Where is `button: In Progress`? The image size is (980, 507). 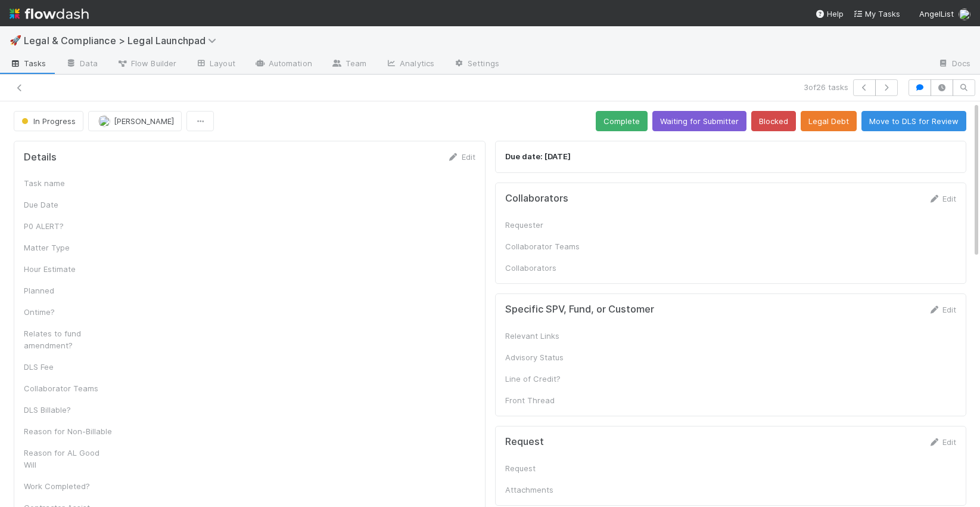
button: In Progress is located at coordinates (48, 121).